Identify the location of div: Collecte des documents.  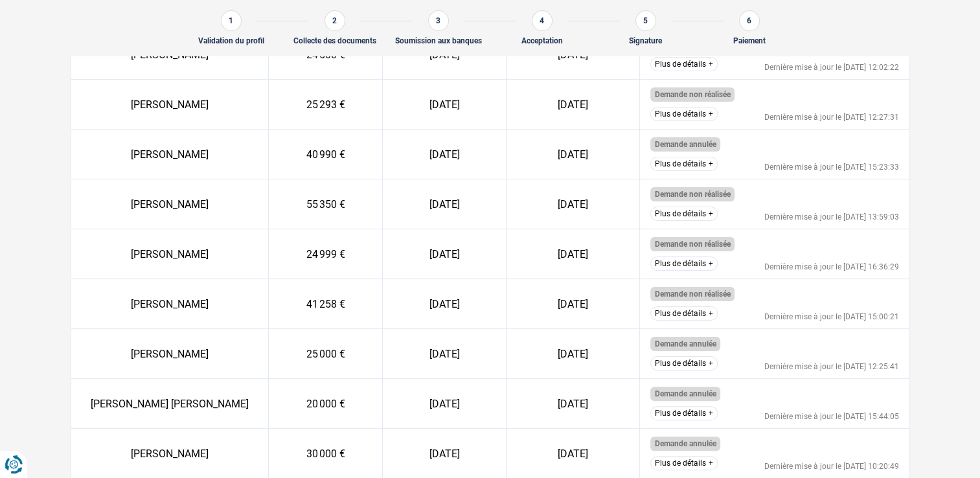
(335, 41).